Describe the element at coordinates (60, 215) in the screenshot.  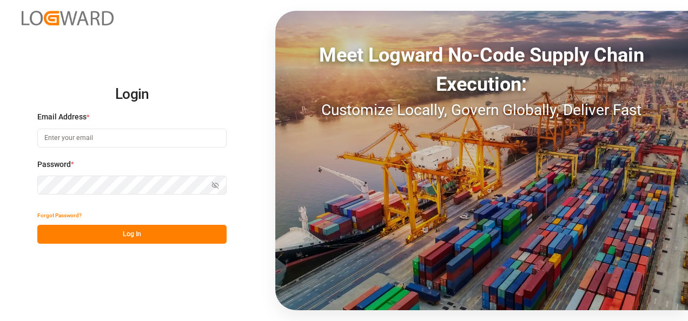
I see `button: Forgot Password?` at that location.